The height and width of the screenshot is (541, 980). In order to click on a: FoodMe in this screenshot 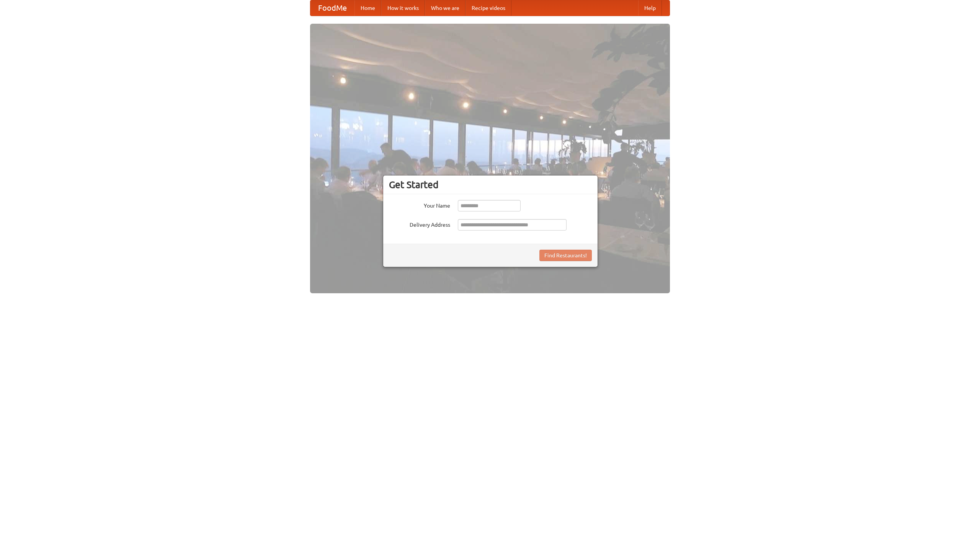, I will do `click(333, 8)`.